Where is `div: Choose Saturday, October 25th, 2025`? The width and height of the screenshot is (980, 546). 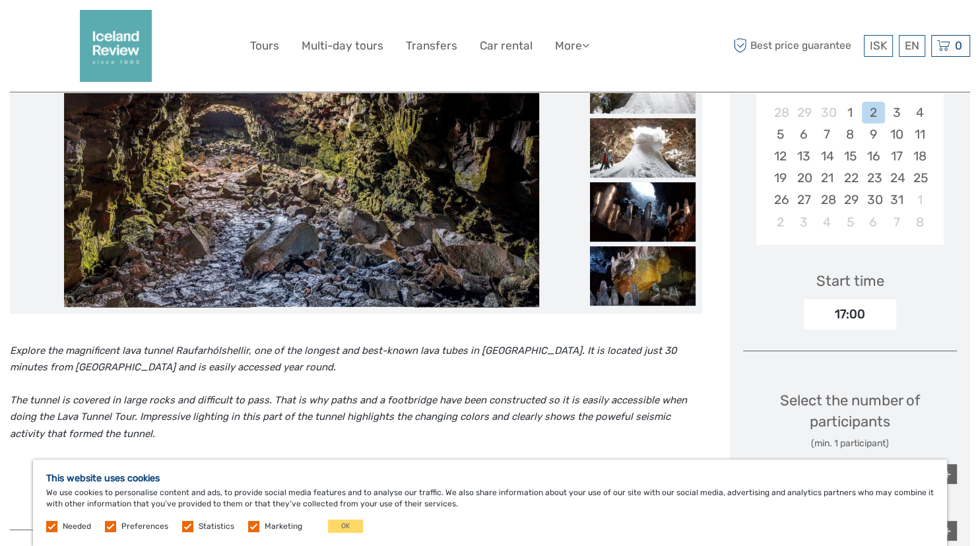
div: Choose Saturday, October 25th, 2025 is located at coordinates (919, 178).